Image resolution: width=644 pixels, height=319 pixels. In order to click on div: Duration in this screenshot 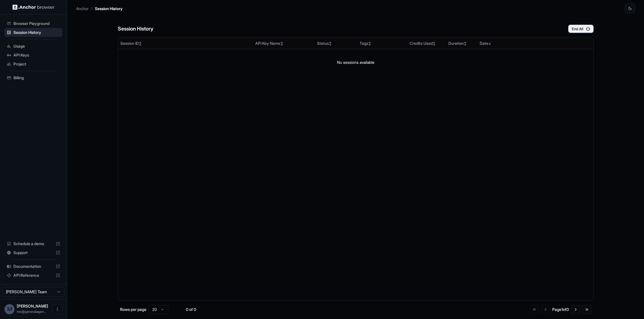, I will do `click(461, 43)`.